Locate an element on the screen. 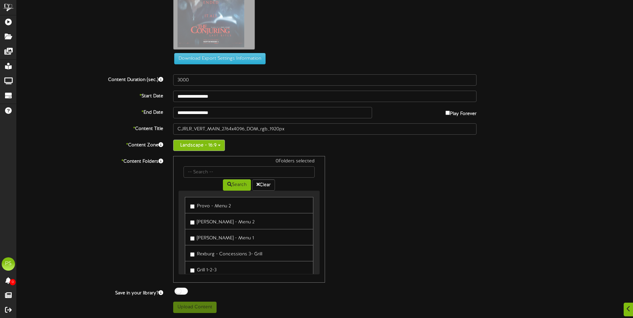 The height and width of the screenshot is (318, 633). button: Landscape - 16:9 is located at coordinates (199, 145).